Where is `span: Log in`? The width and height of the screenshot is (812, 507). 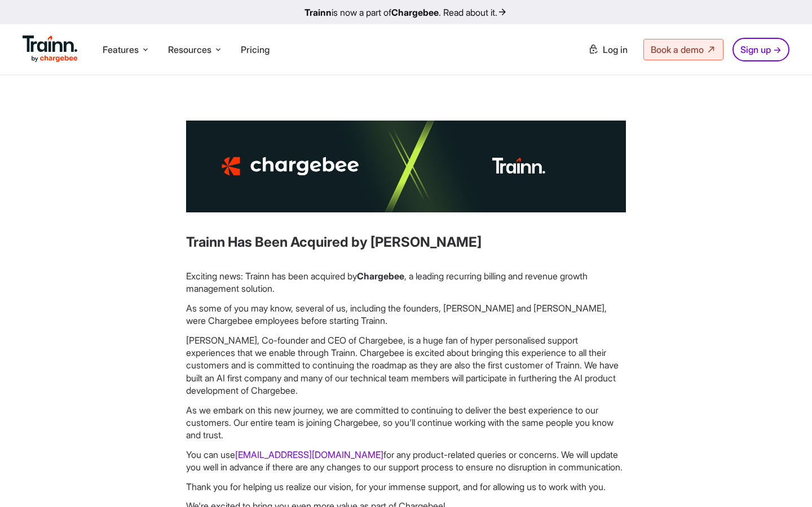 span: Log in is located at coordinates (615, 50).